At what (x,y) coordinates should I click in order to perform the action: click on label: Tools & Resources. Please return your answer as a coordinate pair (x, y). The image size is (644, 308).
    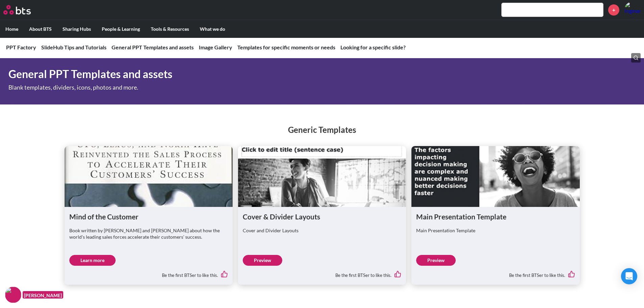
    Looking at the image, I should click on (170, 29).